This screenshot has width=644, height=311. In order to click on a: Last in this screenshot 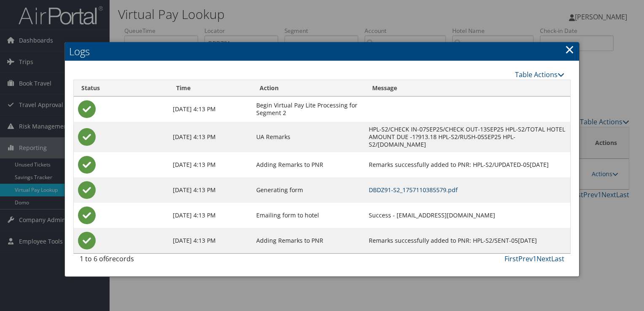, I will do `click(558, 259)`.